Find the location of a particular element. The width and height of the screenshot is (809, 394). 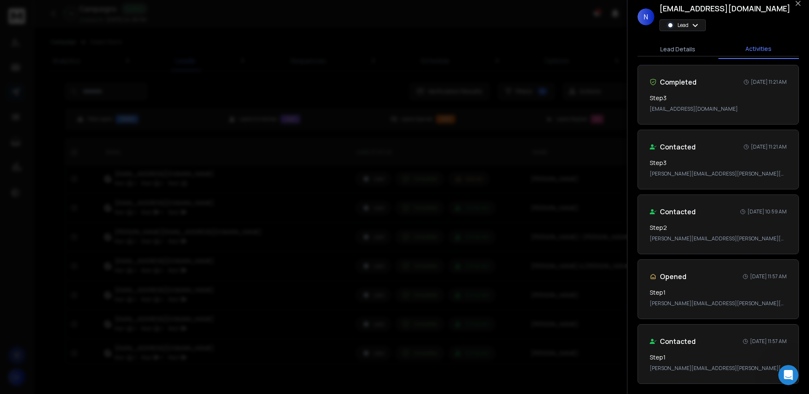

div: Completed is located at coordinates (673, 82).